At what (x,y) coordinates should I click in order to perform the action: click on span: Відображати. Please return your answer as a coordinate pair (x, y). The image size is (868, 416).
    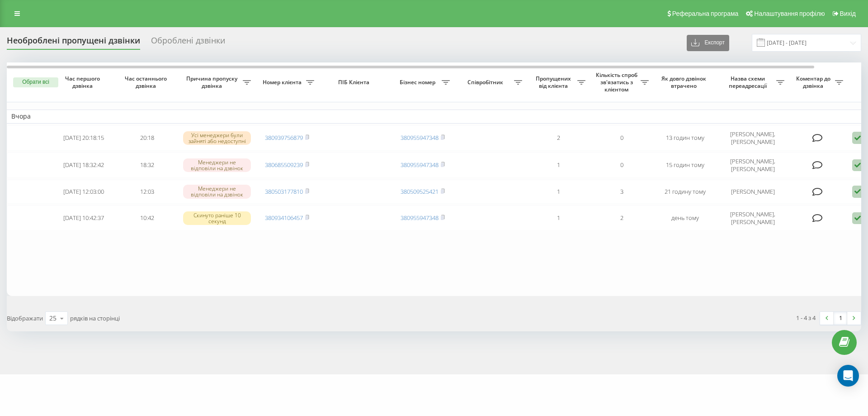
    Looking at the image, I should click on (25, 318).